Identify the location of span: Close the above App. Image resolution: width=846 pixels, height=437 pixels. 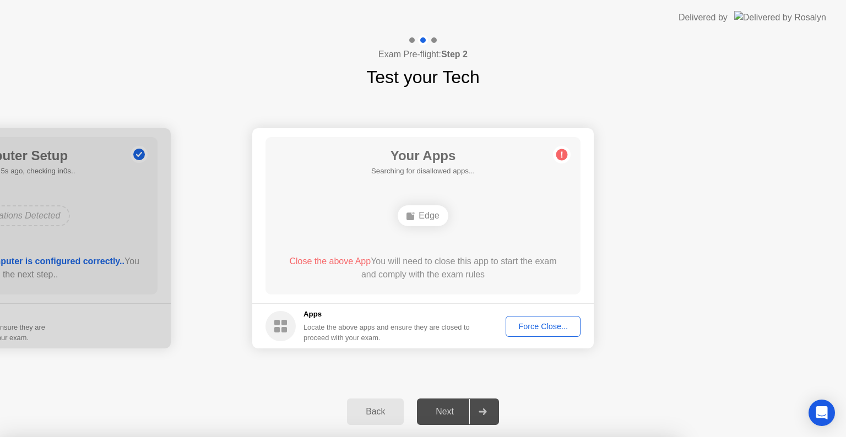
(330, 261).